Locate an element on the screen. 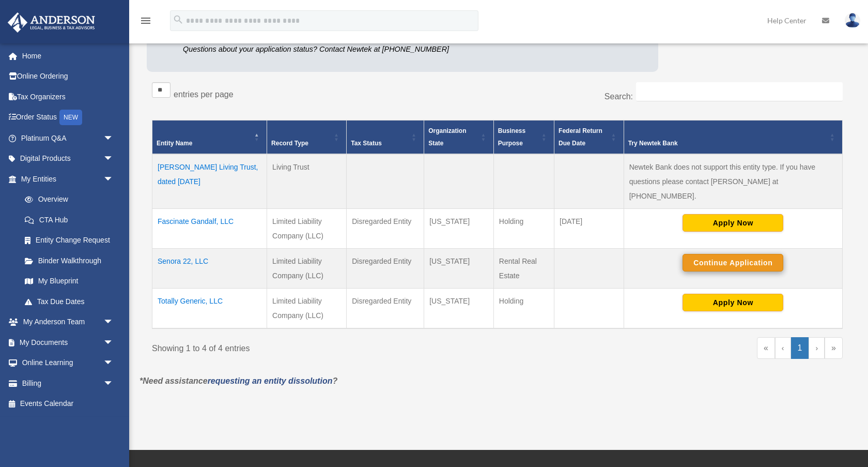 Image resolution: width=868 pixels, height=467 pixels. span: Organization State is located at coordinates (447, 137).